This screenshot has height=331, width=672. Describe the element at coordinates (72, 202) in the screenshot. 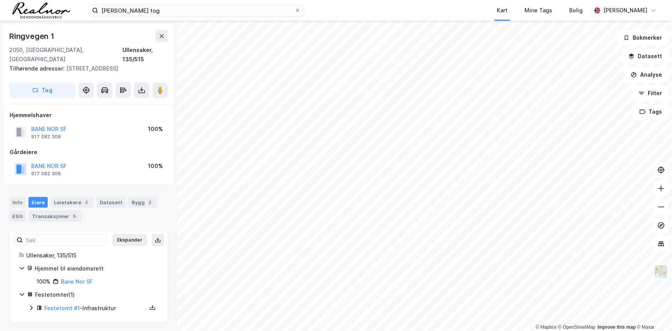

I see `div: Leietakere` at that location.